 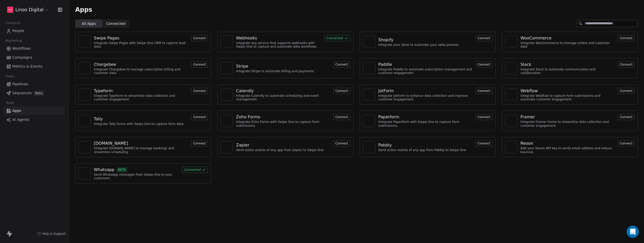 I want to click on a: Shopify, so click(x=419, y=40).